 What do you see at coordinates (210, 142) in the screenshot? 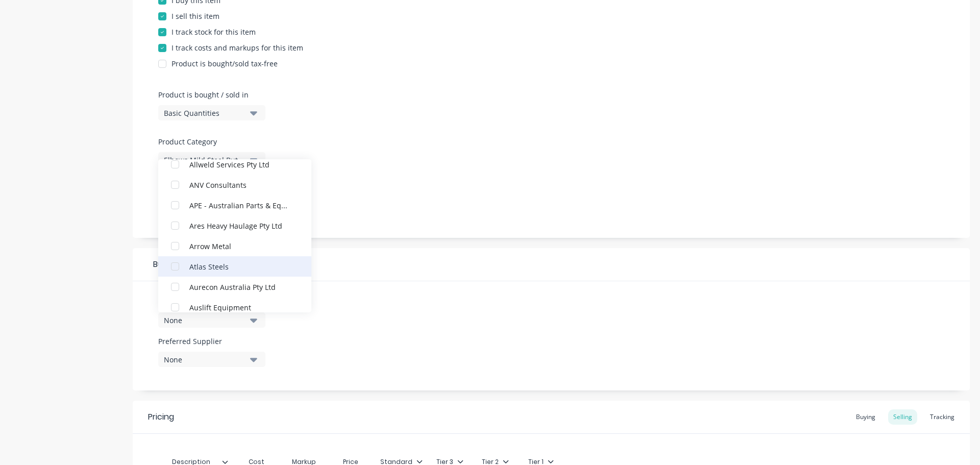
I see `label: Product Category` at bounding box center [210, 142].